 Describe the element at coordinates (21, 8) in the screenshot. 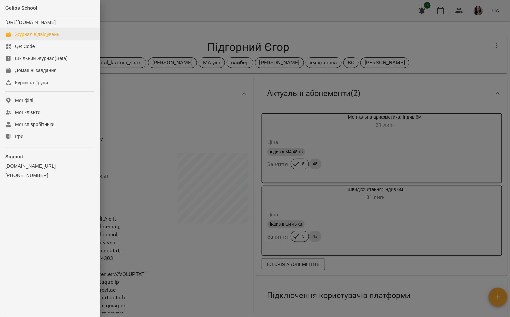

I see `span: Gelios School` at that location.